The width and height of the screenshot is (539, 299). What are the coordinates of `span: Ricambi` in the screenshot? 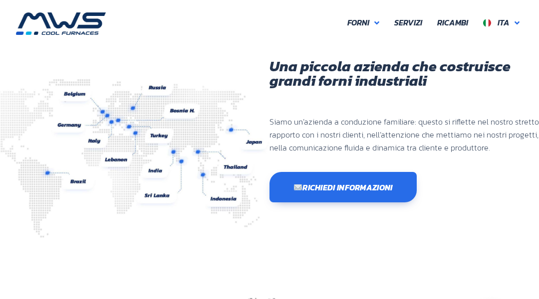 It's located at (452, 23).